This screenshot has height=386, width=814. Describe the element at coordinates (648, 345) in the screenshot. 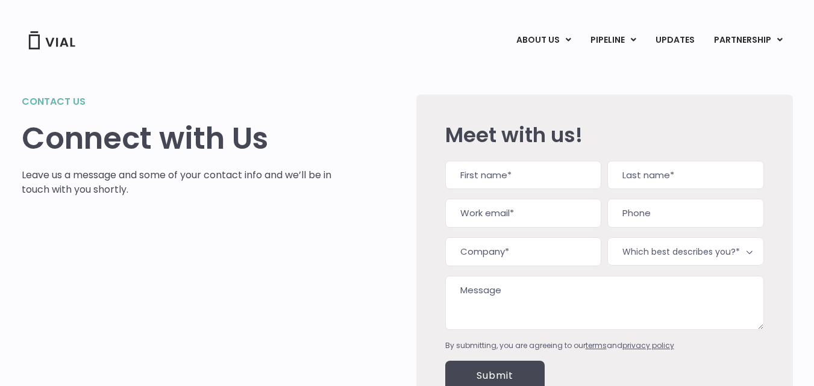

I see `a: privacy policy` at that location.